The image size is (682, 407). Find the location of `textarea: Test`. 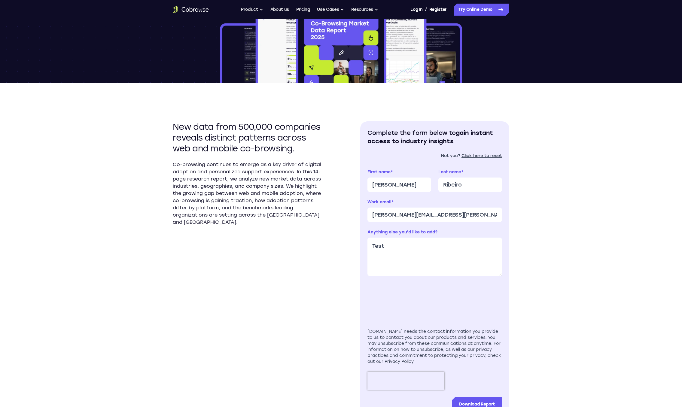

textarea: Test is located at coordinates (435, 257).